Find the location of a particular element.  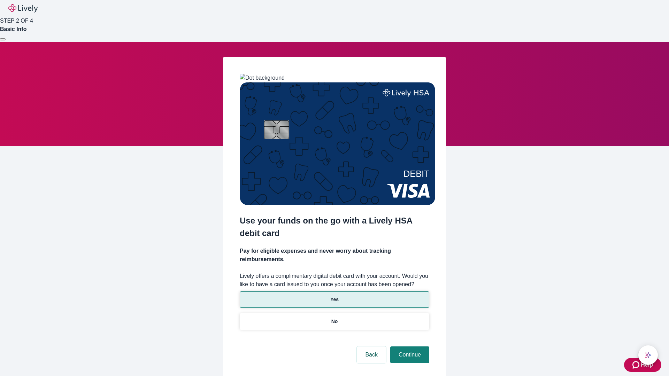

button: No is located at coordinates (335, 322).